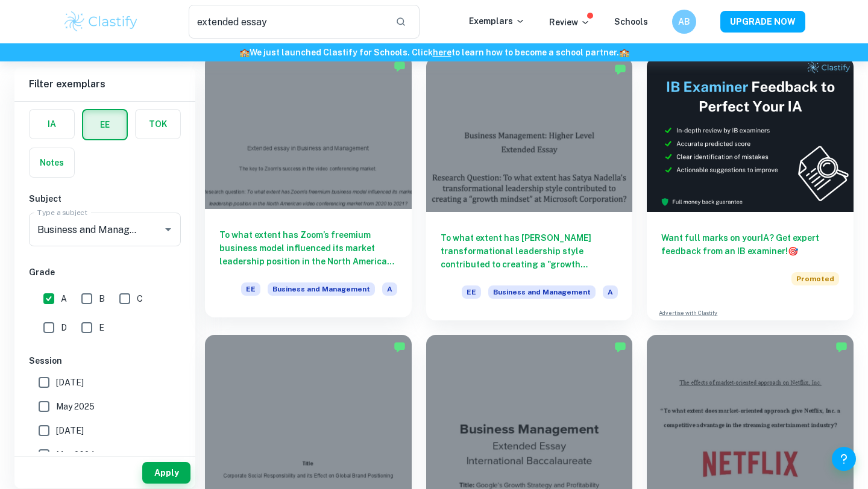  What do you see at coordinates (308, 189) in the screenshot?
I see `a: To what extent has Zoom’s freemium business model influenced its market leadership position in th...` at bounding box center [308, 189].